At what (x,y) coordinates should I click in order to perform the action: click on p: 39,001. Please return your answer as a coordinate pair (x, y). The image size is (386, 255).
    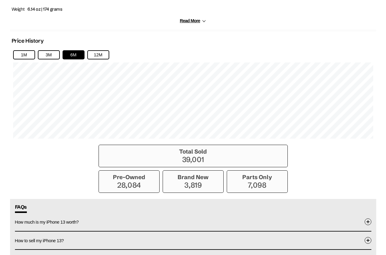
    Looking at the image, I should click on (193, 160).